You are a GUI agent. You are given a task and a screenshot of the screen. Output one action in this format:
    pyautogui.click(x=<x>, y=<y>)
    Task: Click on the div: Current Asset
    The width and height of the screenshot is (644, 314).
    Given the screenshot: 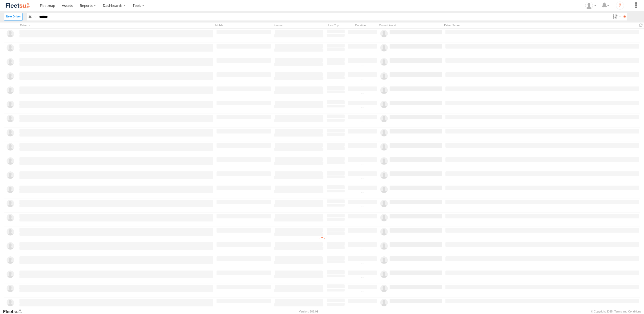 What is the action you would take?
    pyautogui.click(x=410, y=25)
    